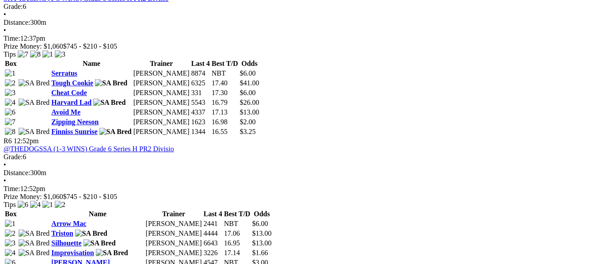 The image size is (593, 264). I want to click on th: Name, so click(98, 214).